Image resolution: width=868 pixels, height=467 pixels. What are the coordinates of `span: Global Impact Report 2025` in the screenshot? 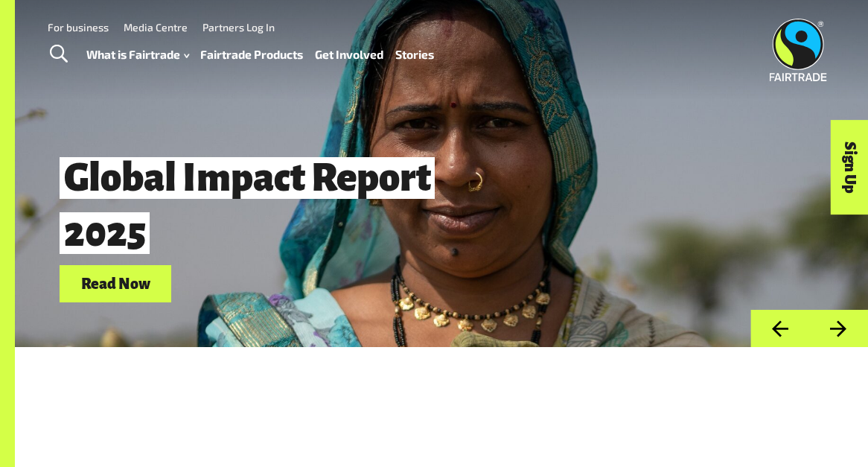 It's located at (247, 205).